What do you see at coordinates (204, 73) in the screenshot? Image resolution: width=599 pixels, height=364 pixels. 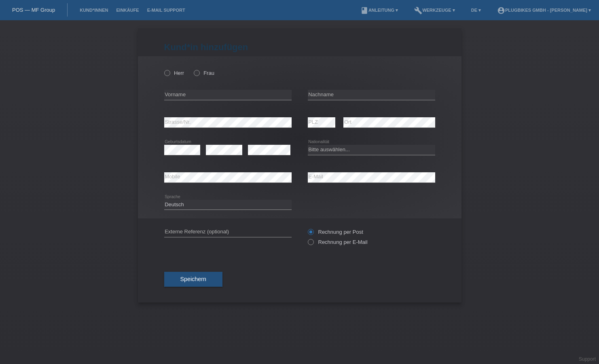 I see `label: Frau` at bounding box center [204, 73].